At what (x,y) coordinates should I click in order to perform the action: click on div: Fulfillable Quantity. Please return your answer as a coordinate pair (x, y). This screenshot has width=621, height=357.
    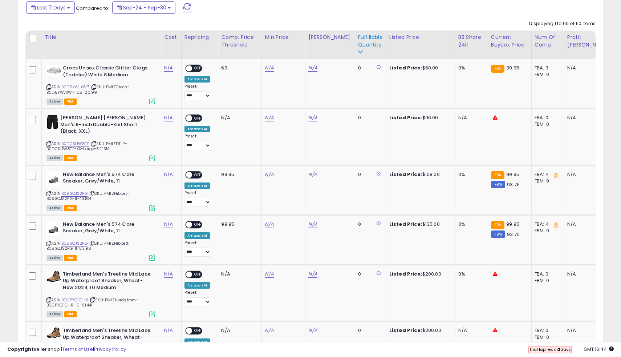
    Looking at the image, I should click on (371, 41).